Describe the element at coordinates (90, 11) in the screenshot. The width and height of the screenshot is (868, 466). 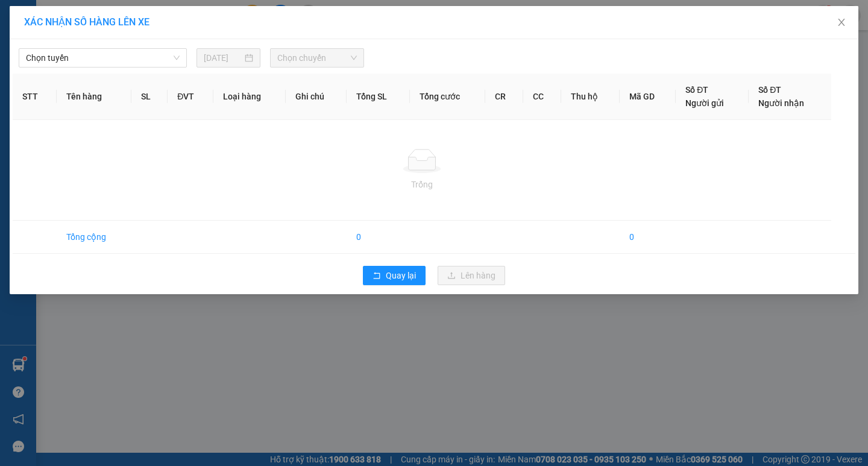
I see `strong: CÔNG TY VẬN TẢI ĐỨC TRƯỞNG` at that location.